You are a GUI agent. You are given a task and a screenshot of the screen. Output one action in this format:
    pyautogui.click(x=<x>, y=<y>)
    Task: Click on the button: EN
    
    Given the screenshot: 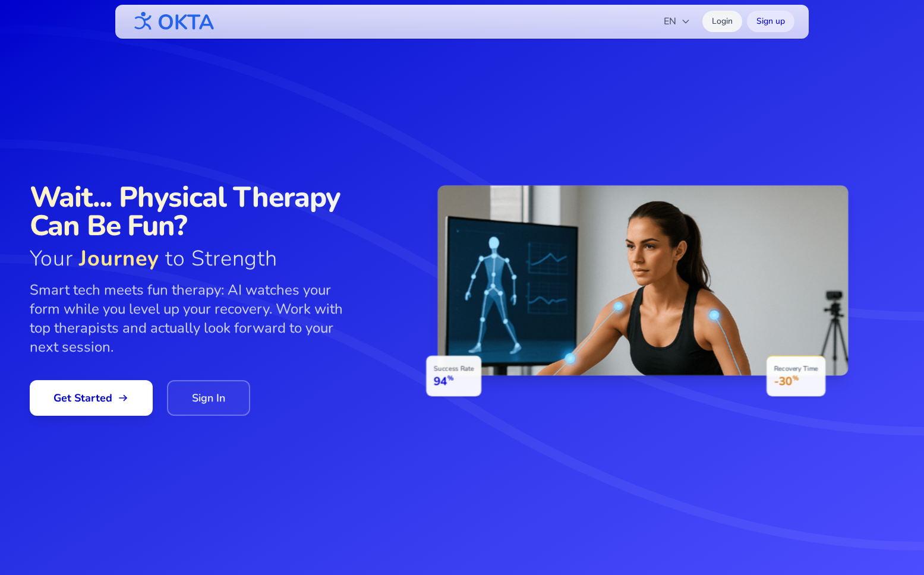 What is the action you would take?
    pyautogui.click(x=677, y=21)
    